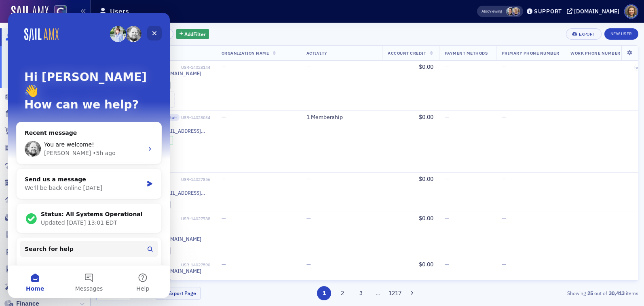  I want to click on a: New User, so click(621, 34).